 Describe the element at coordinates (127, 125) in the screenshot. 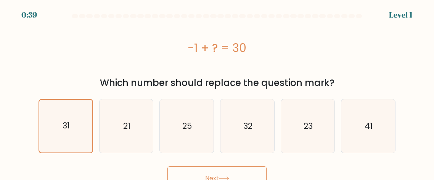

I see `text: 21` at that location.